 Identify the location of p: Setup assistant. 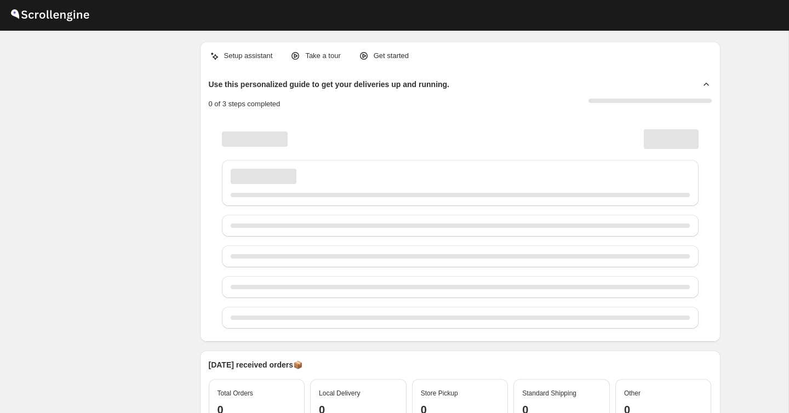
(248, 56).